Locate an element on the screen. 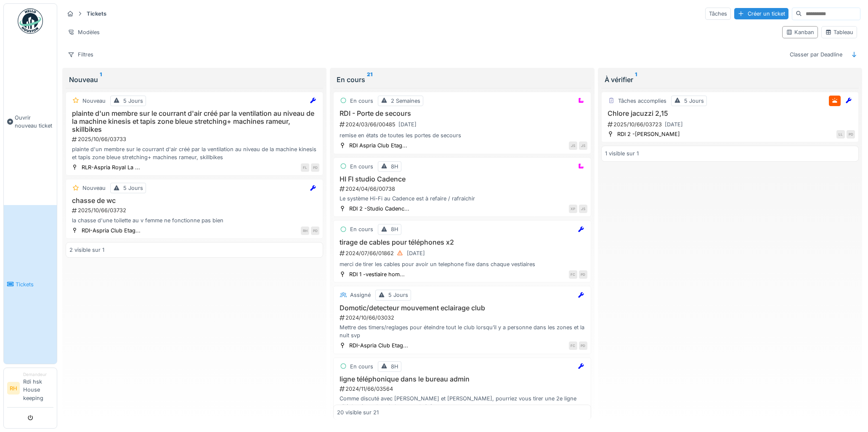  div: 2 Semaines is located at coordinates (405, 101).